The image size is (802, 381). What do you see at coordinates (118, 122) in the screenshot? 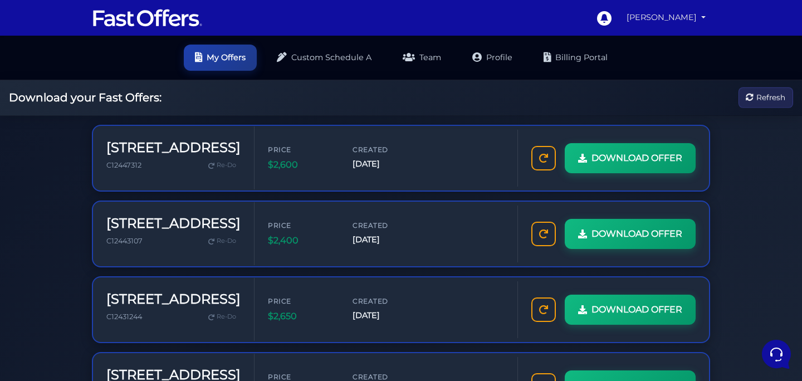
I see `span: Start a Conversation` at bounding box center [118, 122].